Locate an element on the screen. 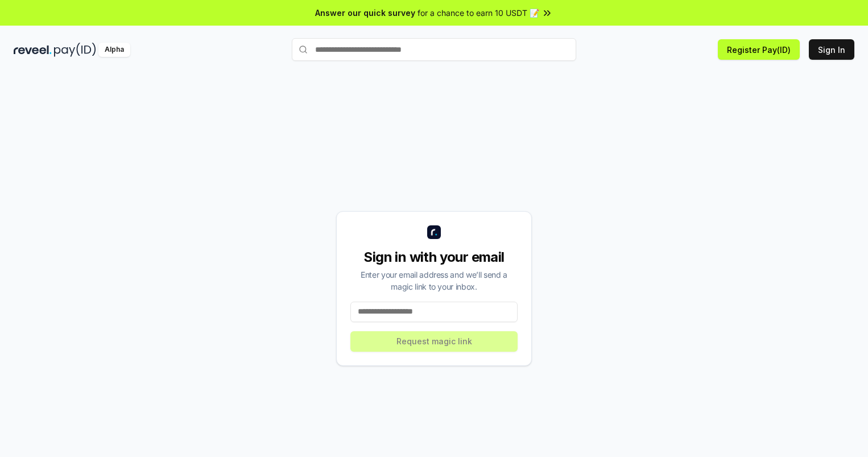  span: for a chance to earn 10 USDT 📝 is located at coordinates (478, 13).